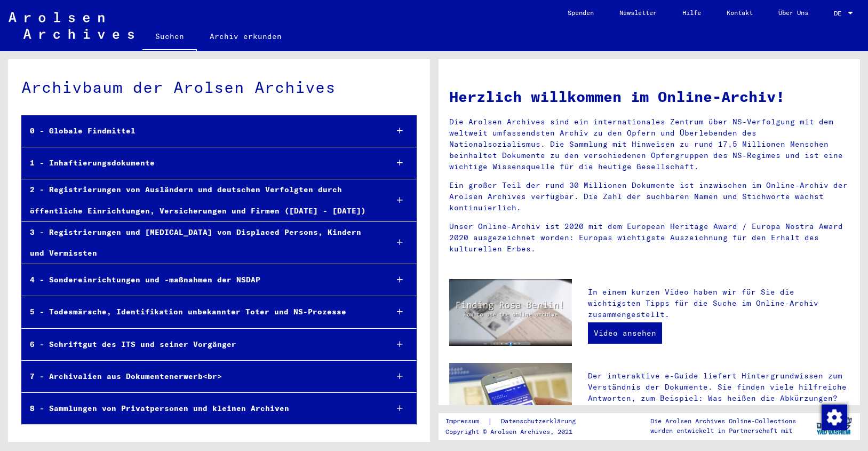  Describe the element at coordinates (200, 408) in the screenshot. I see `div: 8 - Sammlungen von Privatpersonen und kleinen Archiven` at that location.